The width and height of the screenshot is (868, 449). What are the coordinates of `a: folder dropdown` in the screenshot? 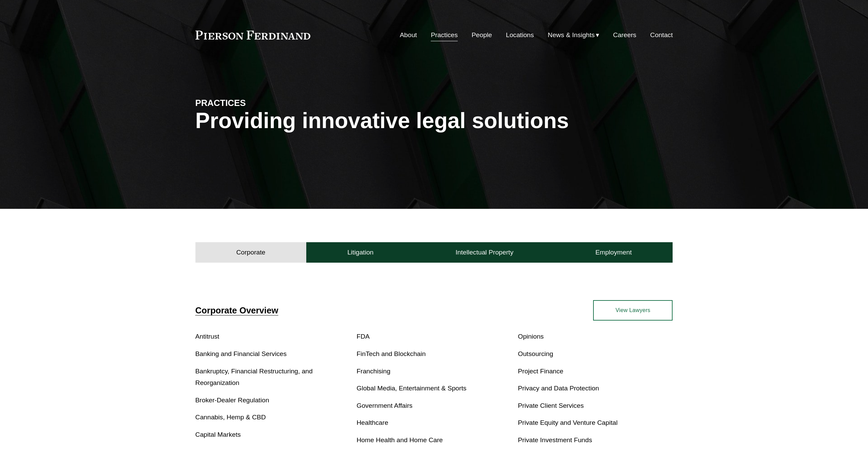 It's located at (573, 35).